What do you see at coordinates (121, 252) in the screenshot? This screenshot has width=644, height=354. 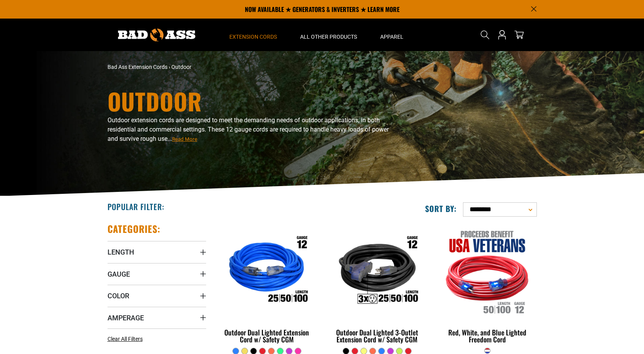 I see `span: Length` at bounding box center [121, 252].